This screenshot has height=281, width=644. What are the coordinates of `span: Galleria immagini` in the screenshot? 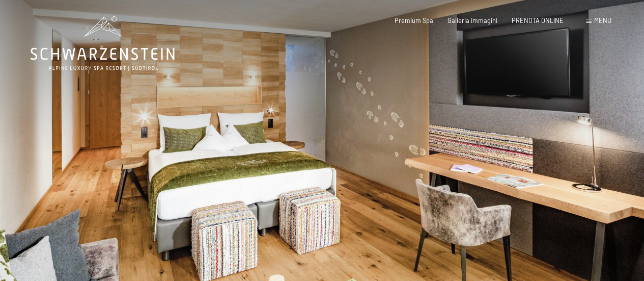 It's located at (472, 20).